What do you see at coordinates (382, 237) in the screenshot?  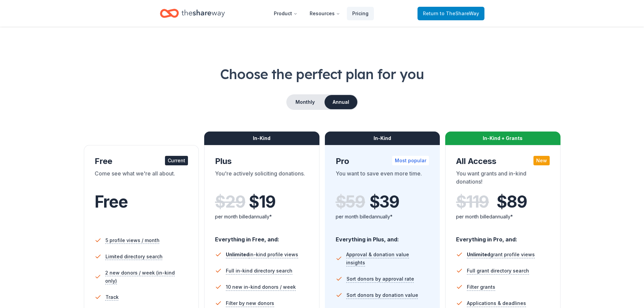 I see `div: Everything in Plus, and:` at bounding box center [382, 237].